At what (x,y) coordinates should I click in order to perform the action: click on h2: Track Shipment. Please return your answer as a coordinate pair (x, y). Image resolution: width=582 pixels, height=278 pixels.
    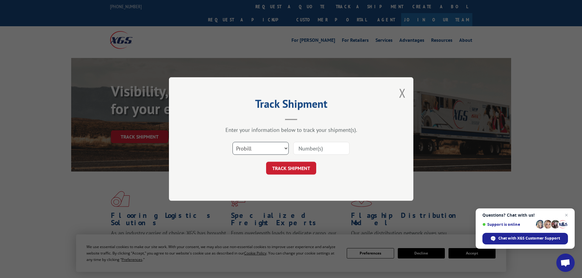
    Looking at the image, I should click on (291, 105).